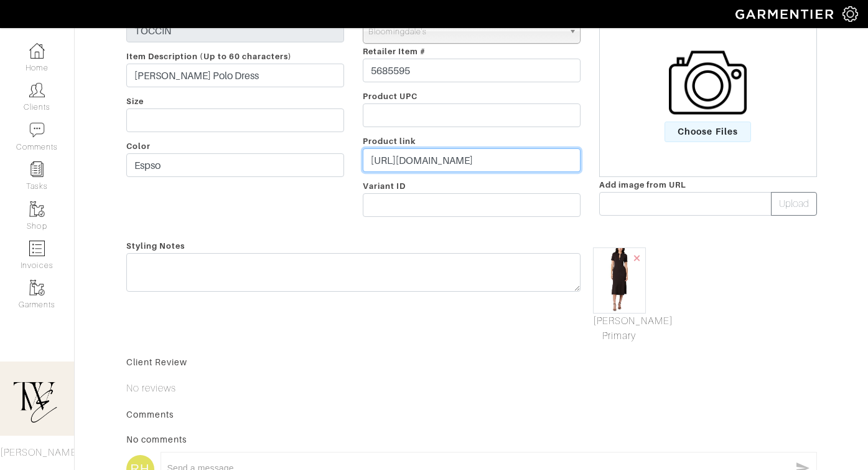 The height and width of the screenshot is (470, 868). I want to click on span: Add image from URL, so click(643, 185).